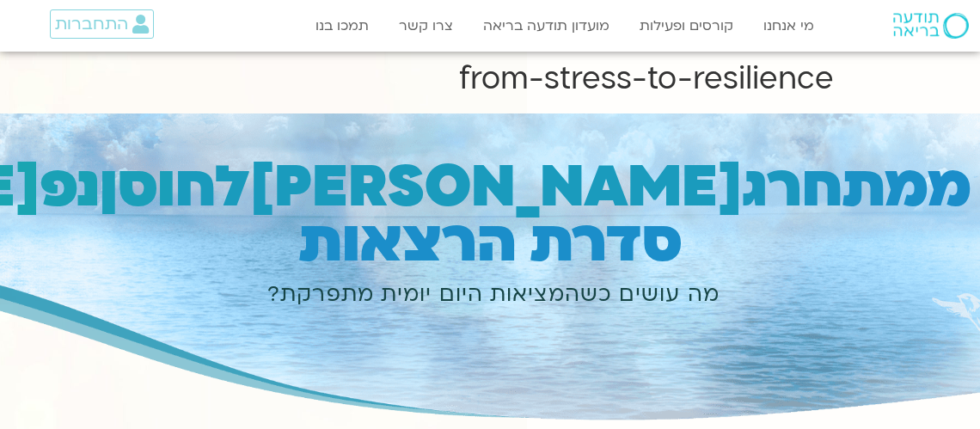 The height and width of the screenshot is (429, 980). What do you see at coordinates (864, 186) in the screenshot?
I see `span: ת` at bounding box center [864, 186].